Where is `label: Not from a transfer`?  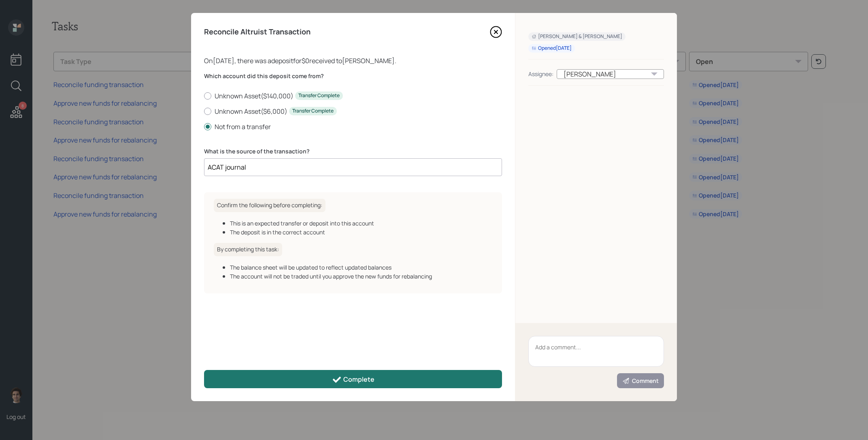 label: Not from a transfer is located at coordinates (353, 126).